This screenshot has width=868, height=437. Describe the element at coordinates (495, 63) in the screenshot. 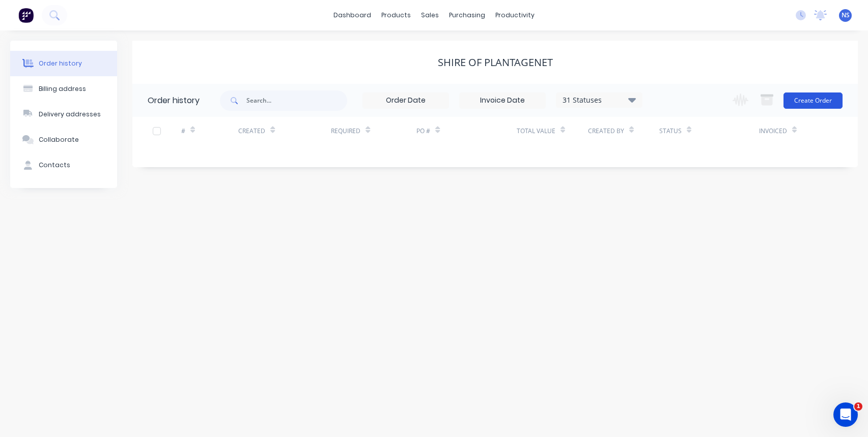

I see `div: Shire of Plantagenet` at that location.